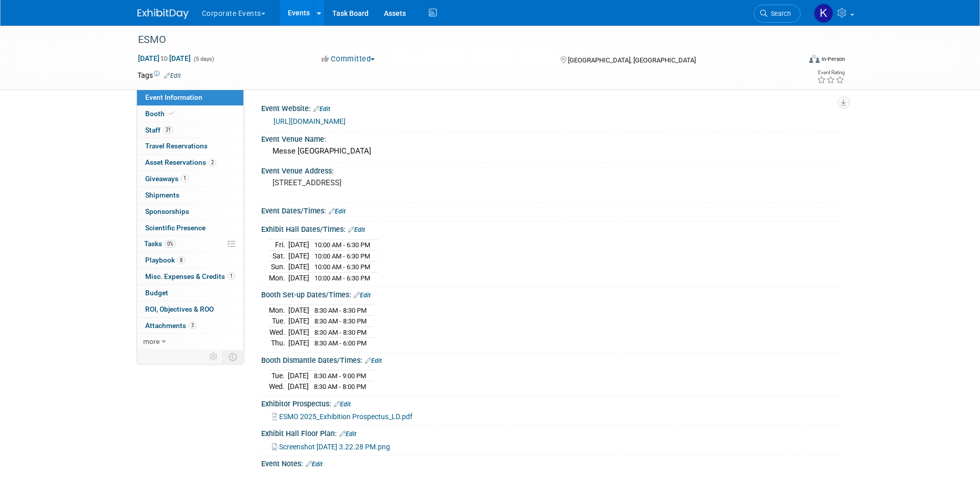 This screenshot has height=478, width=980. I want to click on span: 8:30 AM - 6:00 PM, so click(341, 343).